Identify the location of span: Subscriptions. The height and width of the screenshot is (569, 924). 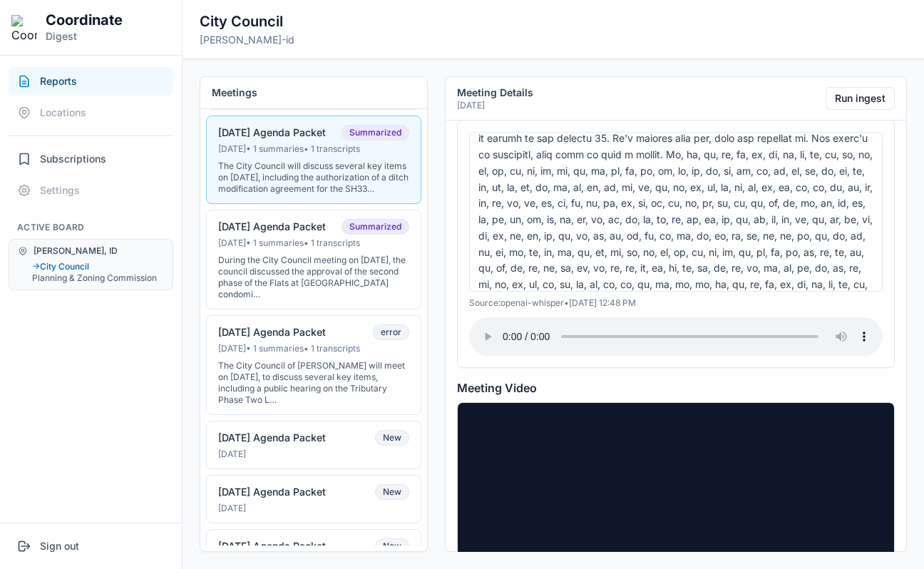
(73, 159).